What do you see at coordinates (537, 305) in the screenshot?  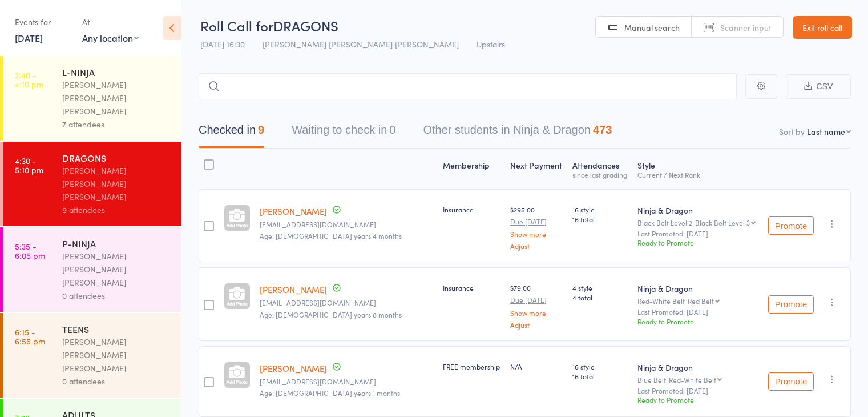 I see `div: $79.00` at bounding box center [537, 305].